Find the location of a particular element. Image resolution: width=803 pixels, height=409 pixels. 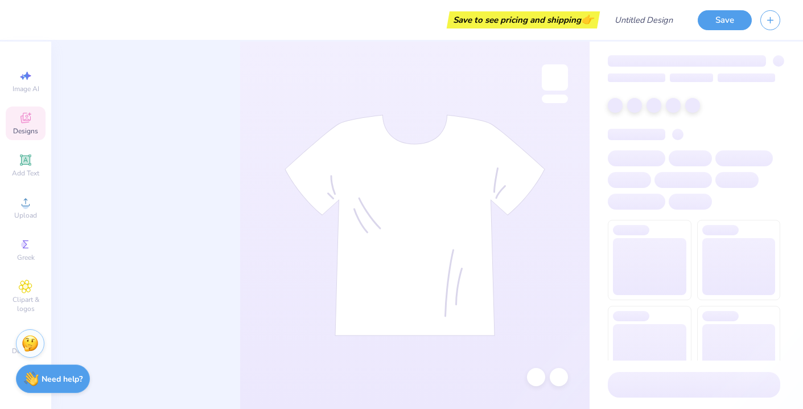

span: Decorate is located at coordinates (26, 351).